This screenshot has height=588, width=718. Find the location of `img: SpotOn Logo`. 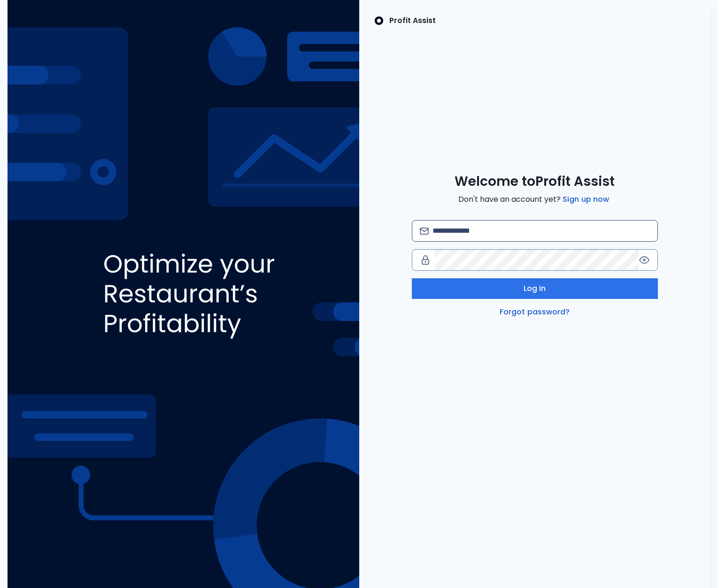

img: SpotOn Logo is located at coordinates (379, 21).